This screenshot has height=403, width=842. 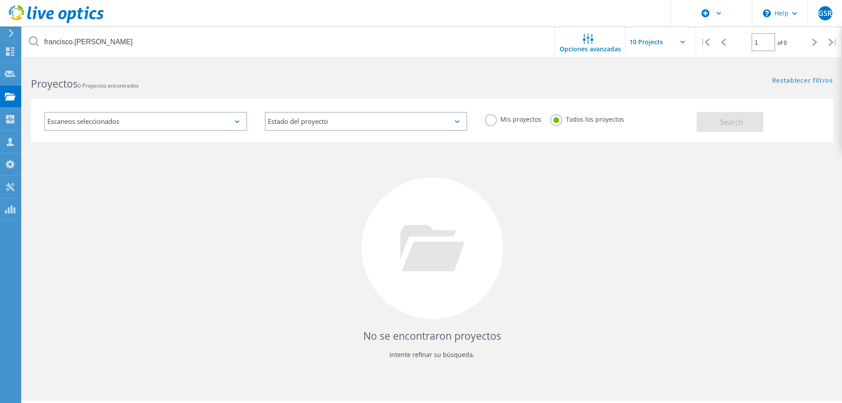 What do you see at coordinates (366, 121) in the screenshot?
I see `div: Estado del proyecto` at bounding box center [366, 121].